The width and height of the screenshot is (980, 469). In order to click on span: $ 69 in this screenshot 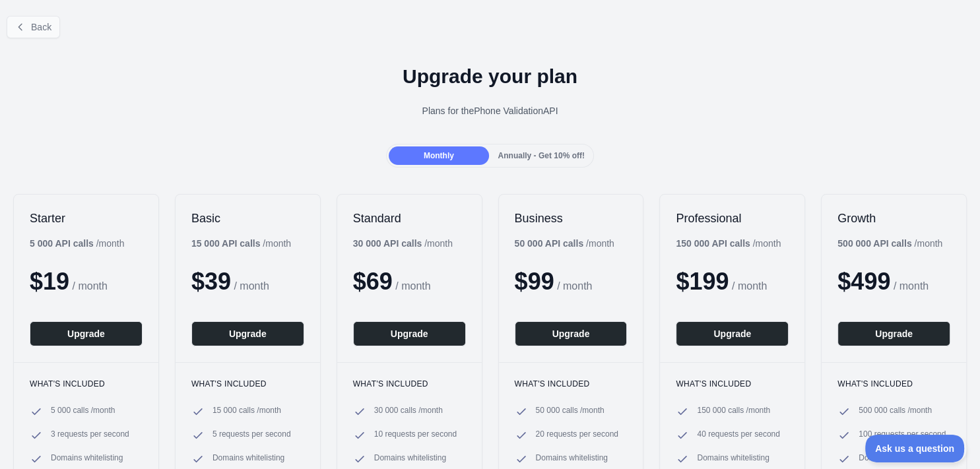, I will do `click(373, 281)`.